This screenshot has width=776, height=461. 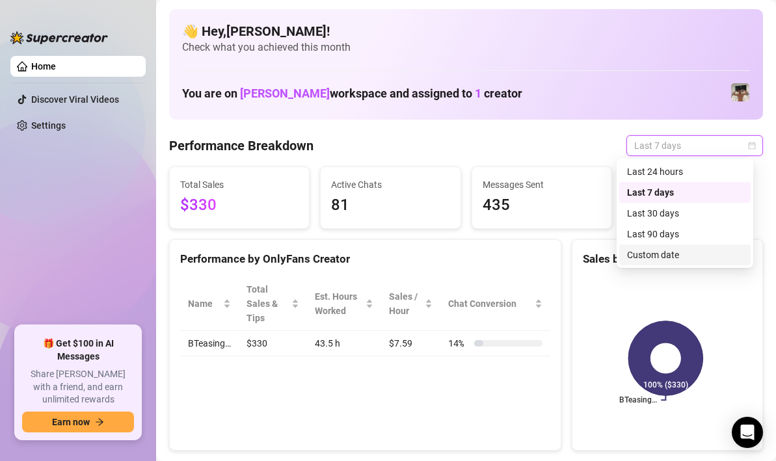 I want to click on th: Sales / Hour, so click(x=411, y=304).